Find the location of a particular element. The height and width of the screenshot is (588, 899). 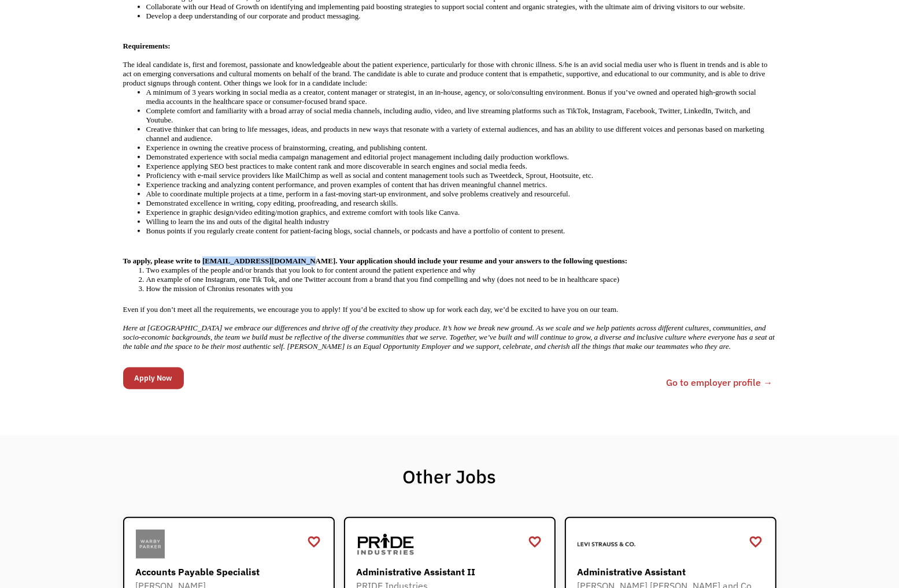

li: Two examples of the people and/or brands that you look to for content around the patient experien... is located at coordinates (461, 270).